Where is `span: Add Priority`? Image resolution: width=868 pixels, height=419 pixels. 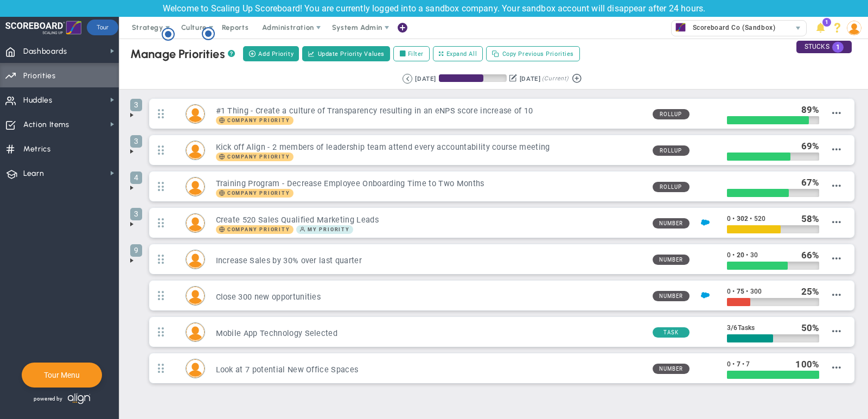 span: Add Priority is located at coordinates (276, 54).